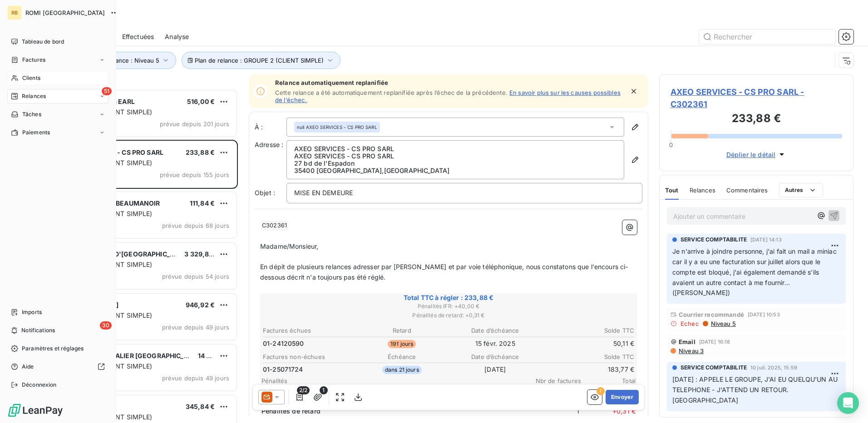 The height and width of the screenshot is (423, 868). What do you see at coordinates (336, 127) in the screenshot?
I see `span: null AXEO SERVICES - CS PRO SARL` at bounding box center [336, 127].